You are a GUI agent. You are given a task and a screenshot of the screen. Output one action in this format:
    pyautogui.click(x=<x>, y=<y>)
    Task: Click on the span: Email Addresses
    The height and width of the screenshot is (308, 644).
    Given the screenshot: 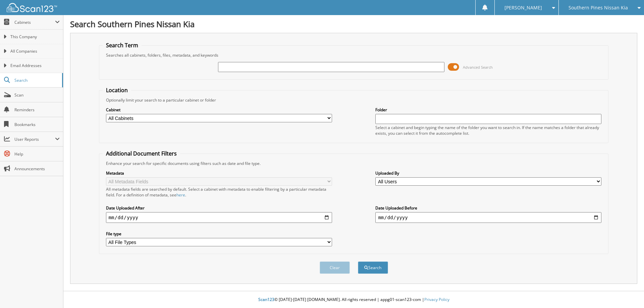 What is the action you would take?
    pyautogui.click(x=35, y=66)
    